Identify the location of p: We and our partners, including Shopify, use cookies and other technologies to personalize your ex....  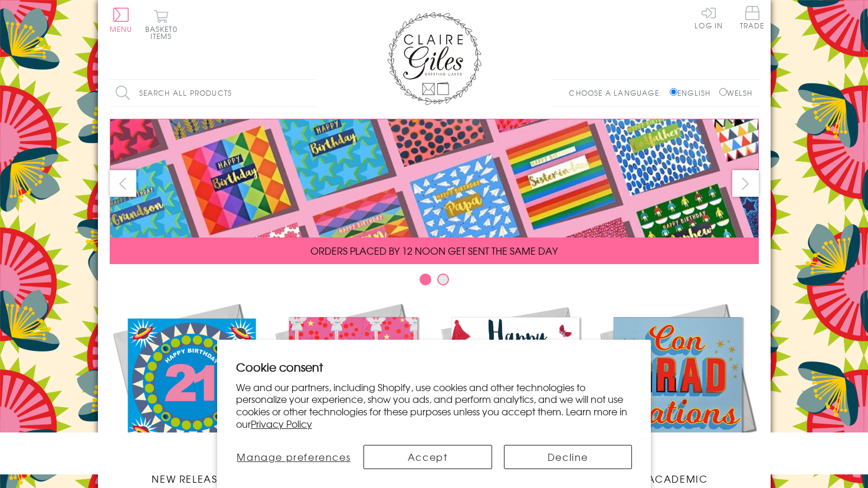
(434, 405).